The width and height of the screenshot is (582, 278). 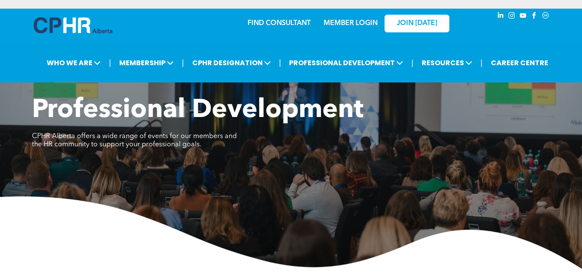 I want to click on span: MEMBERSHIP, so click(x=146, y=63).